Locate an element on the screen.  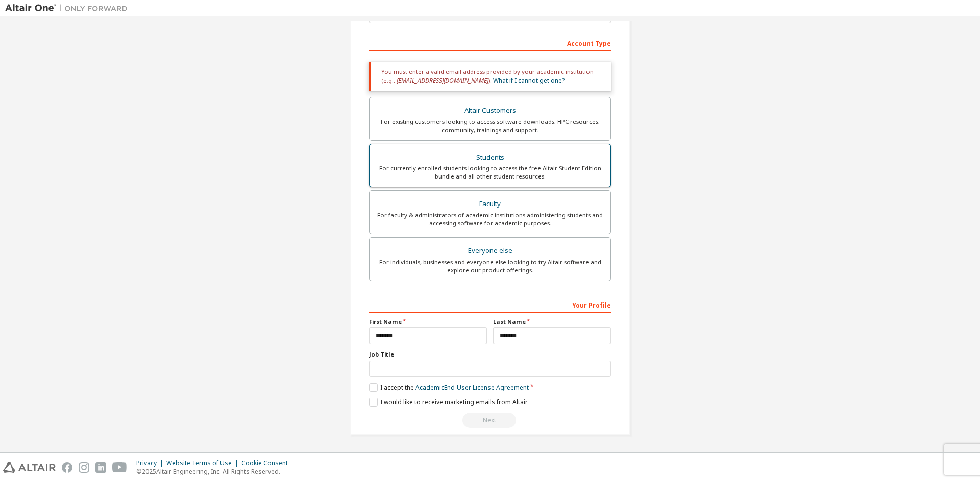
img: altair_logo.svg is located at coordinates (29, 467).